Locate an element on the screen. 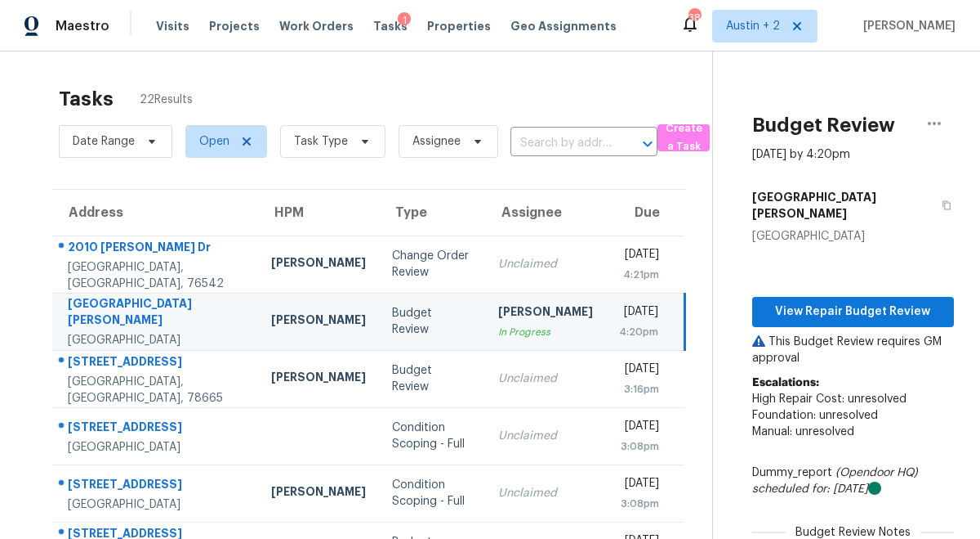 Image resolution: width=980 pixels, height=539 pixels. i: (Opendoor HQ) is located at coordinates (876, 472).